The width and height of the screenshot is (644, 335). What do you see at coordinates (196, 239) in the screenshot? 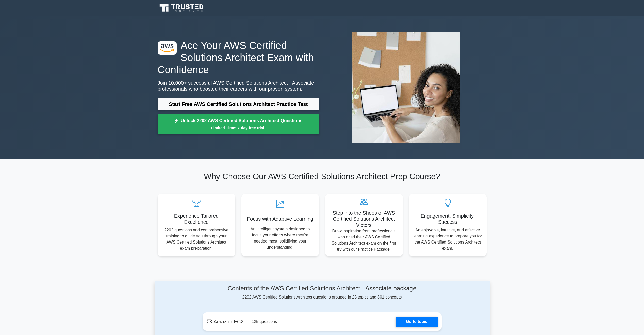
I see `p: 2202 questions and comprehensive training to guide you through your AWS Certified Solutions Archi...` at bounding box center [196, 239].